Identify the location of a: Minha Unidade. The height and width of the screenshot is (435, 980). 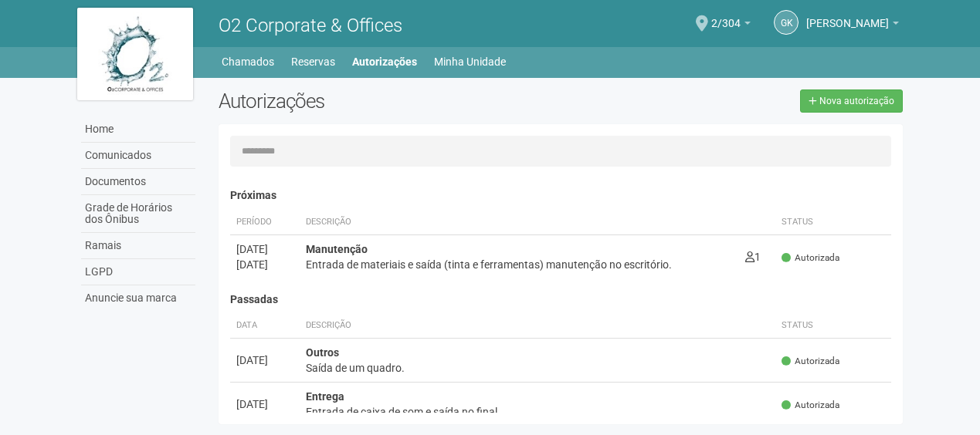
(469, 62).